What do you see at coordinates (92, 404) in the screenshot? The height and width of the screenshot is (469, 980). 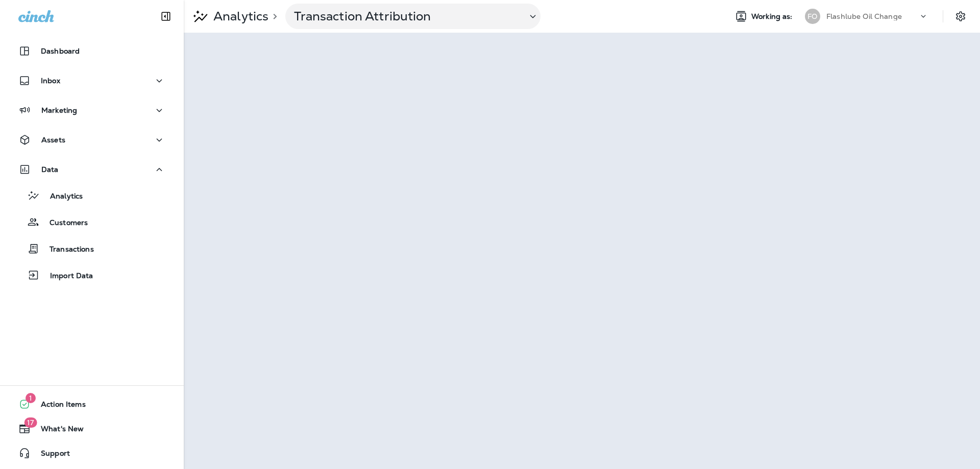 I see `button: 1Action Items` at bounding box center [92, 404].